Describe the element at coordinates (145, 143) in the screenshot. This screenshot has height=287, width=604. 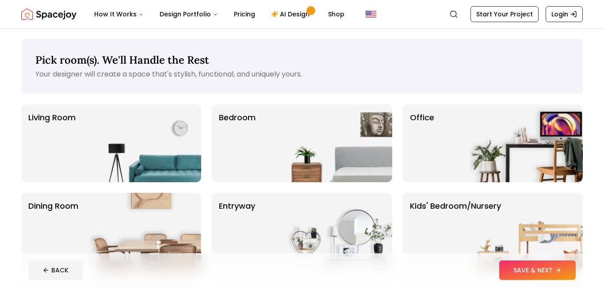
I see `img: Living Room` at that location.